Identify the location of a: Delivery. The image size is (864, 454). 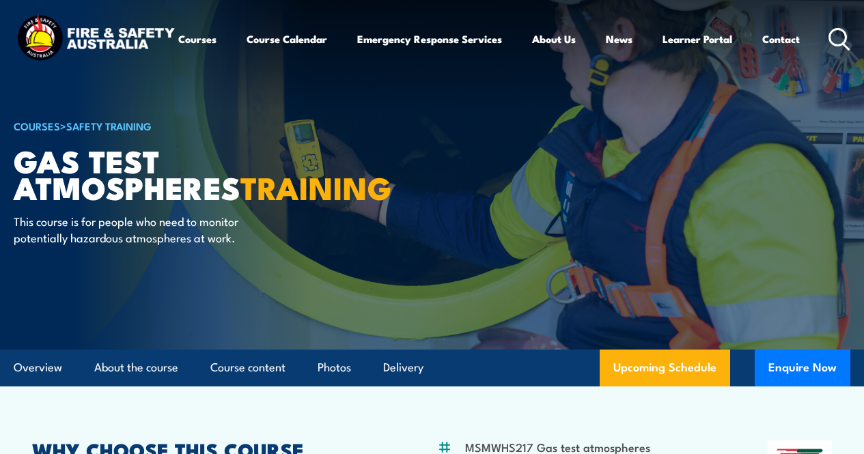
(403, 368).